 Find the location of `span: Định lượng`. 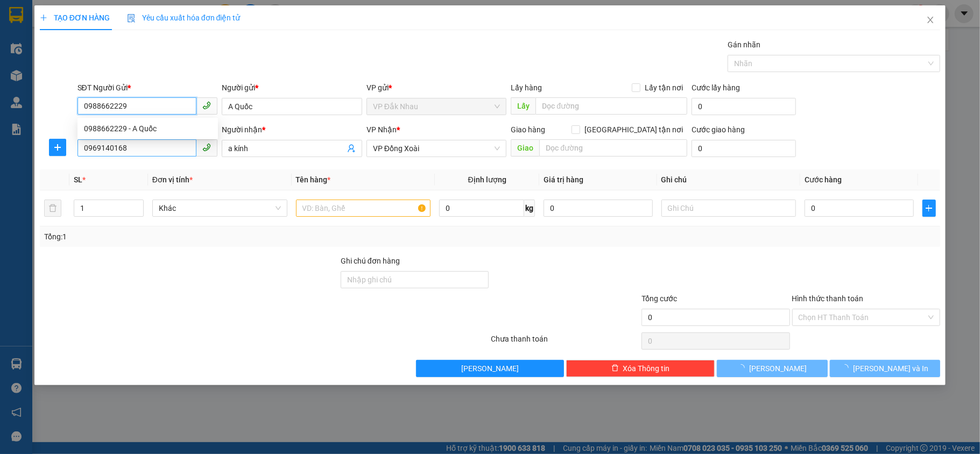

span: Định lượng is located at coordinates (487, 180).